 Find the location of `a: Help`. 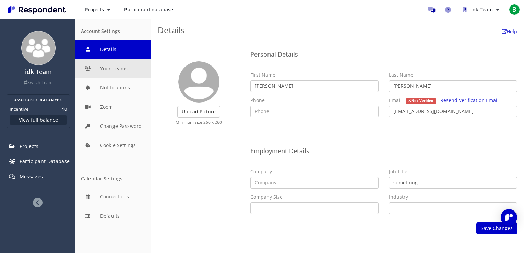

a: Help is located at coordinates (510, 31).